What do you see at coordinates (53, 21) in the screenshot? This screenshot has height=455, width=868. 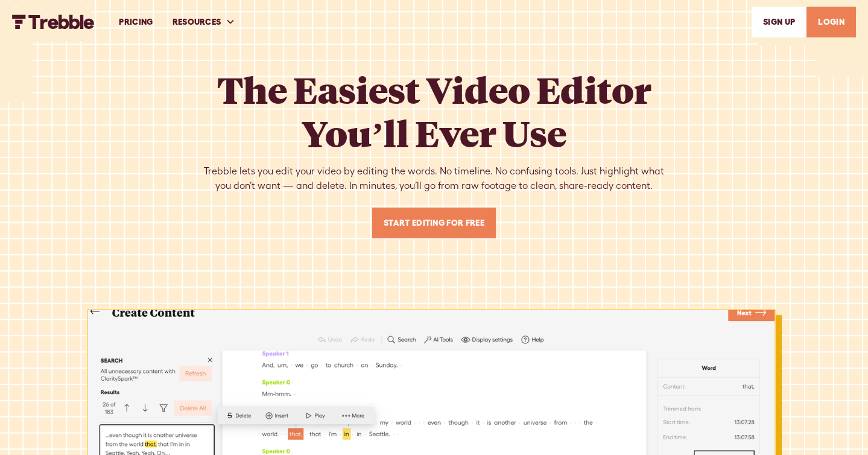 I see `a: home` at bounding box center [53, 21].